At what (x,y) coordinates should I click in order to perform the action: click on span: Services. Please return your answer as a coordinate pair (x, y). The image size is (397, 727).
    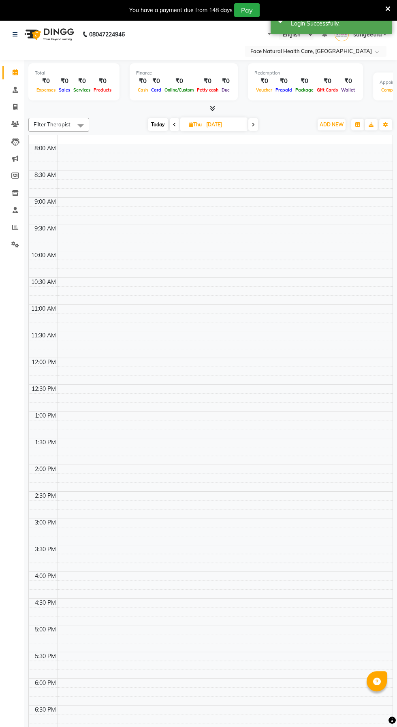
    Looking at the image, I should click on (82, 90).